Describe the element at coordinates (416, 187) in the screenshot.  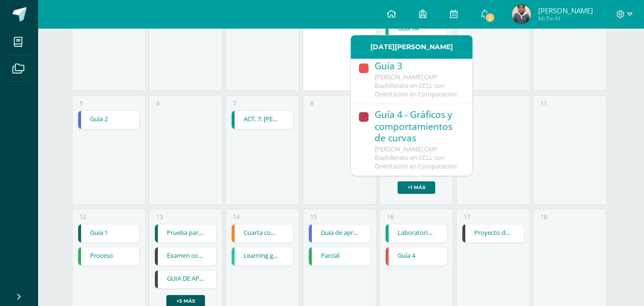
I see `a: +1 más` at that location.